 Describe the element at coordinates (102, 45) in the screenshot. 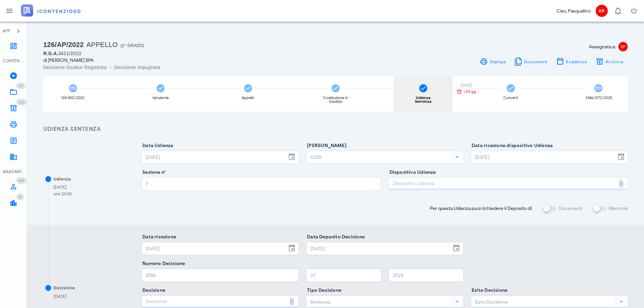

I see `span: Appello` at that location.